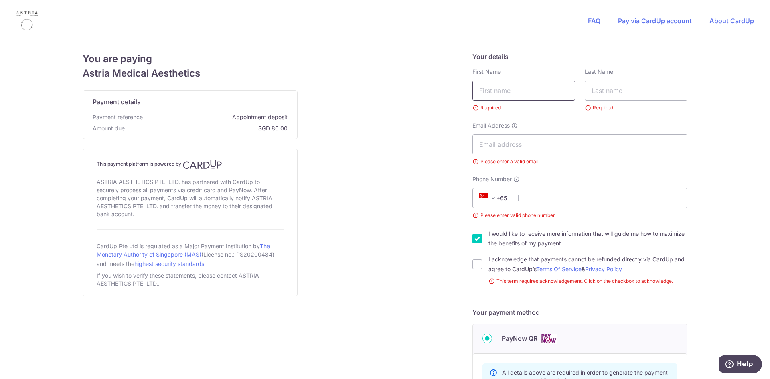  Describe the element at coordinates (588, 264) in the screenshot. I see `label: I acknowledge that payments cannot be refunded directly via CardUp and agree to CardUp’s &` at that location.